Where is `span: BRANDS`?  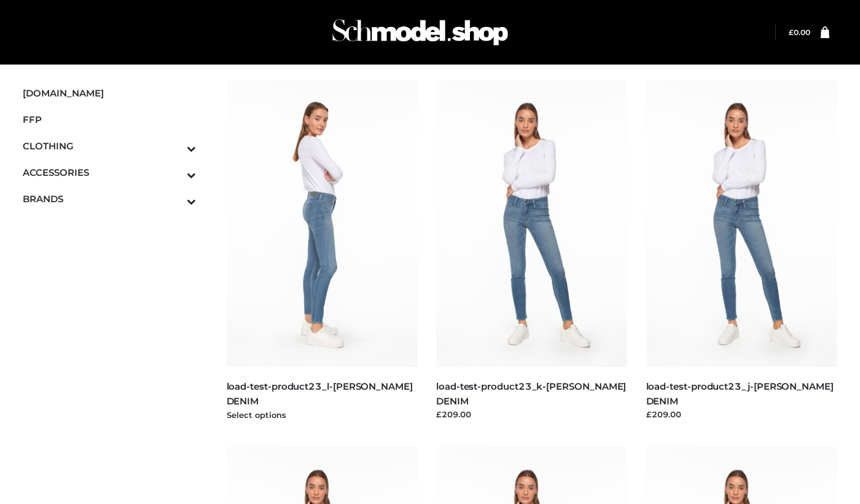 span: BRANDS is located at coordinates (110, 198).